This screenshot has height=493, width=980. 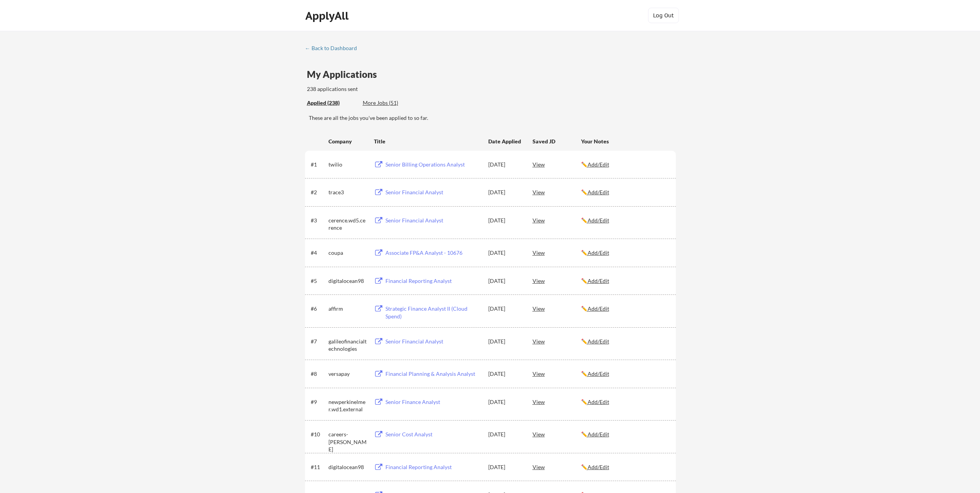 What do you see at coordinates (318, 221) in the screenshot?
I see `div: #3` at bounding box center [318, 221].